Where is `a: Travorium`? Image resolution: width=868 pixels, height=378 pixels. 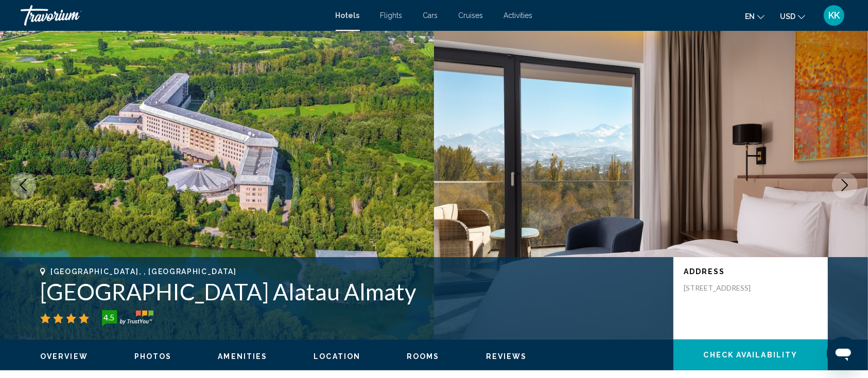 a: Travorium is located at coordinates (173, 15).